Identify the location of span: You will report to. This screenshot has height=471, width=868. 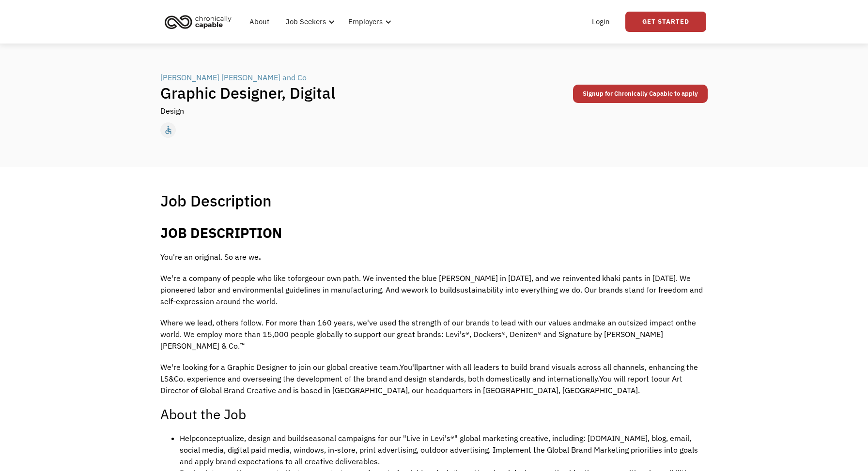
(628, 379).